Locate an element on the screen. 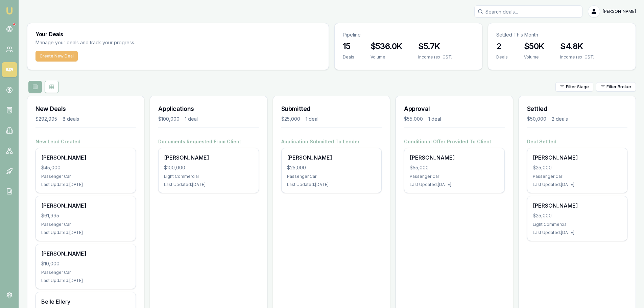 The height and width of the screenshot is (308, 644). span: Filter Broker is located at coordinates (619, 87).